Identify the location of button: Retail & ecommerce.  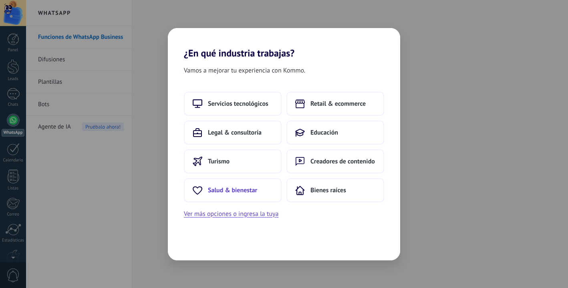
(336, 104).